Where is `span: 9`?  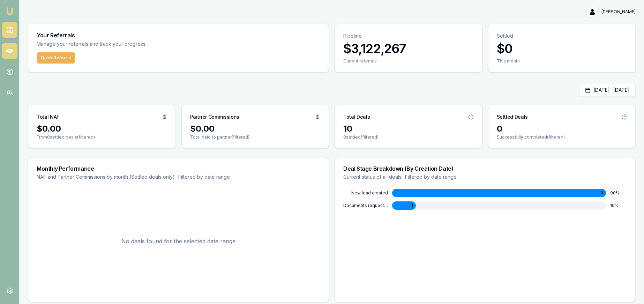 span: 9 is located at coordinates (602, 193).